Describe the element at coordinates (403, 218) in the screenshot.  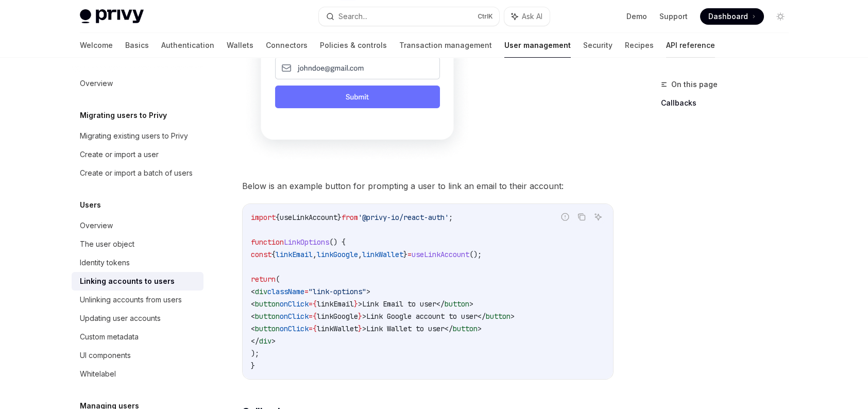
I see `span: '@privy-io/react-auth'` at that location.